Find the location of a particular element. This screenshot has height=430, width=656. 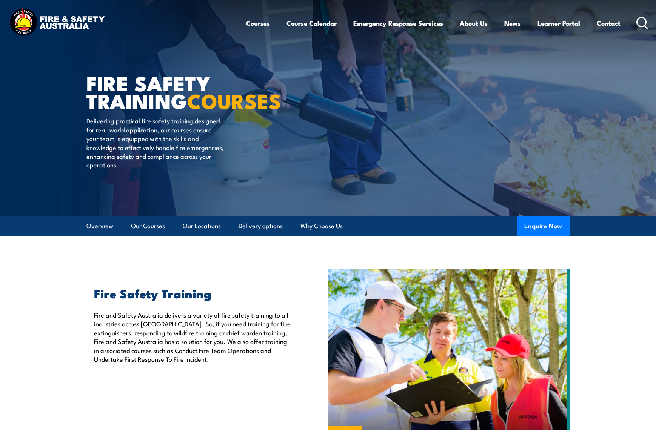

a: Emergency Response Services is located at coordinates (398, 23).